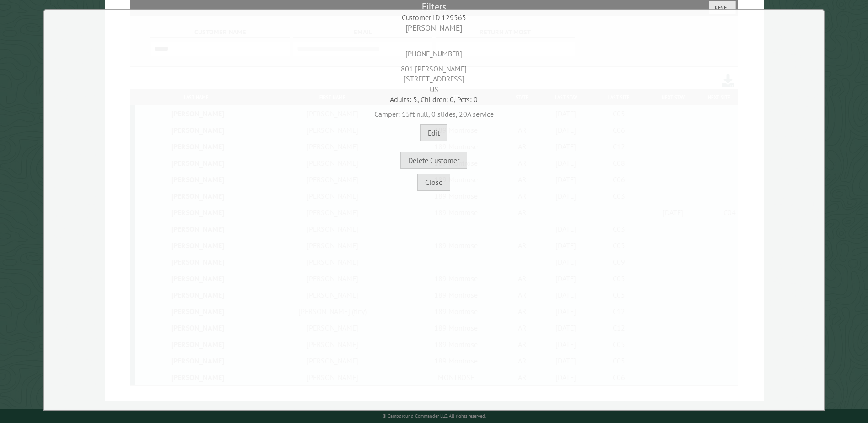  I want to click on div: Customer ID 129565, so click(434, 17).